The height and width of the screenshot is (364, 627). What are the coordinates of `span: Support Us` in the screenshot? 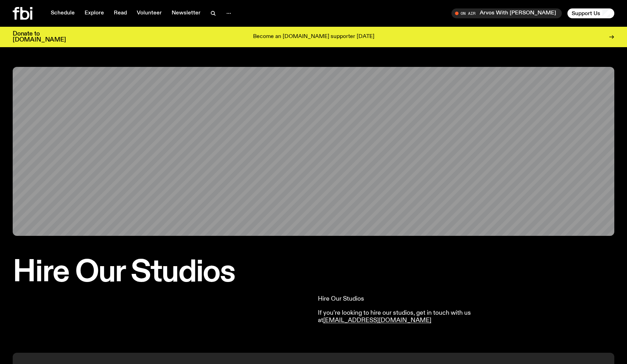 It's located at (585, 13).